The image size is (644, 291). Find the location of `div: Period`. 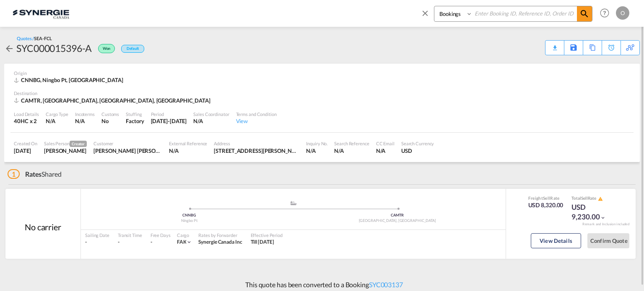

div: Period is located at coordinates (169, 114).